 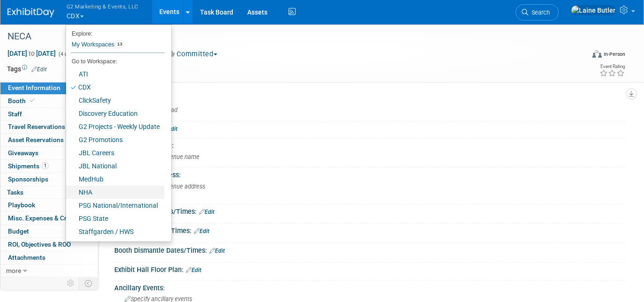 What do you see at coordinates (28, 166) in the screenshot?
I see `span: Shipments` at bounding box center [28, 166].